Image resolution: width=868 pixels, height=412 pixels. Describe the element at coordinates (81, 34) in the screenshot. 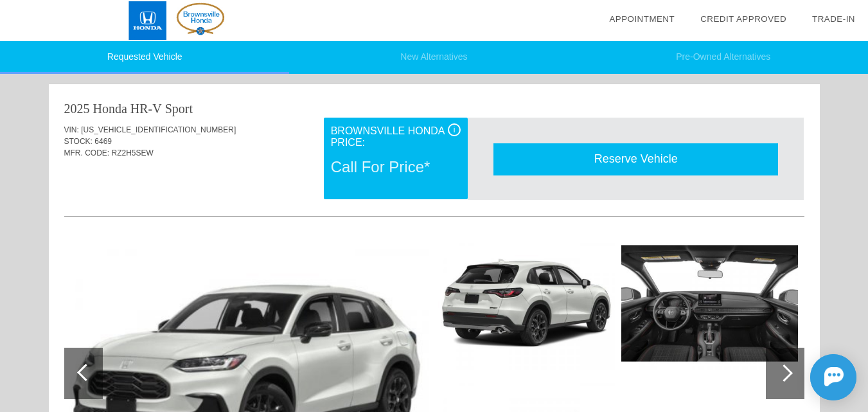

I see `img: logo` at that location.